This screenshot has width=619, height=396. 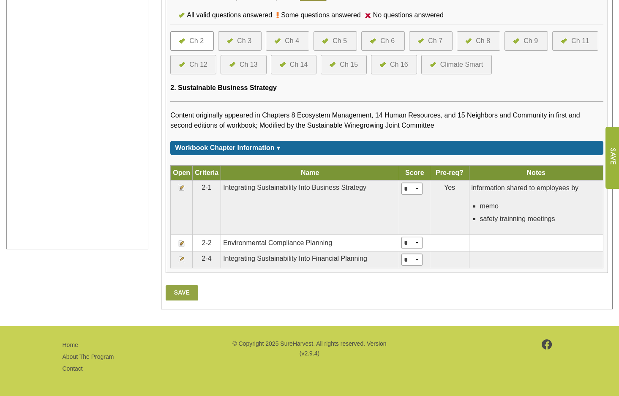 I want to click on div: Ch 5, so click(x=340, y=41).